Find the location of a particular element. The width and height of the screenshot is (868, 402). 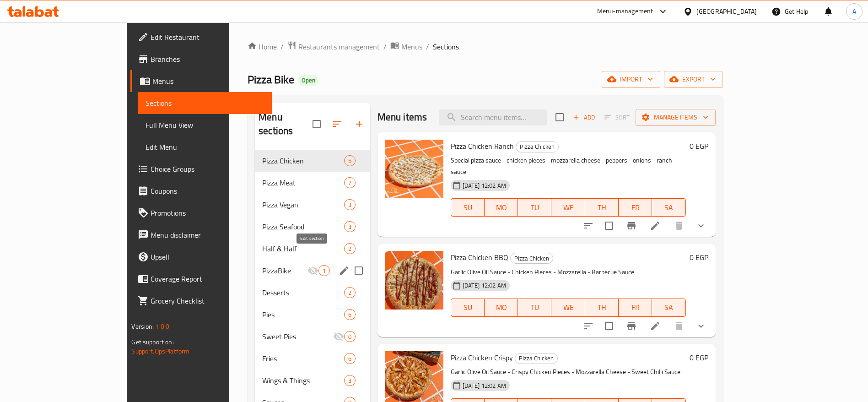

a: Sections is located at coordinates (205, 103).